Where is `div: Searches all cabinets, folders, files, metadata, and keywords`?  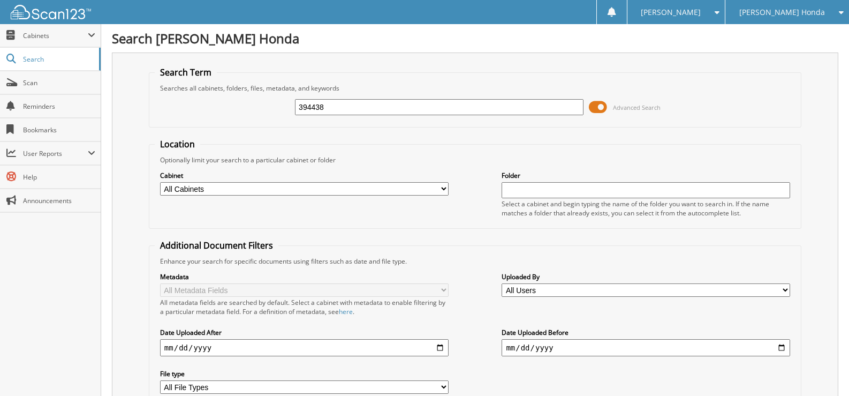
div: Searches all cabinets, folders, files, metadata, and keywords is located at coordinates (475, 88).